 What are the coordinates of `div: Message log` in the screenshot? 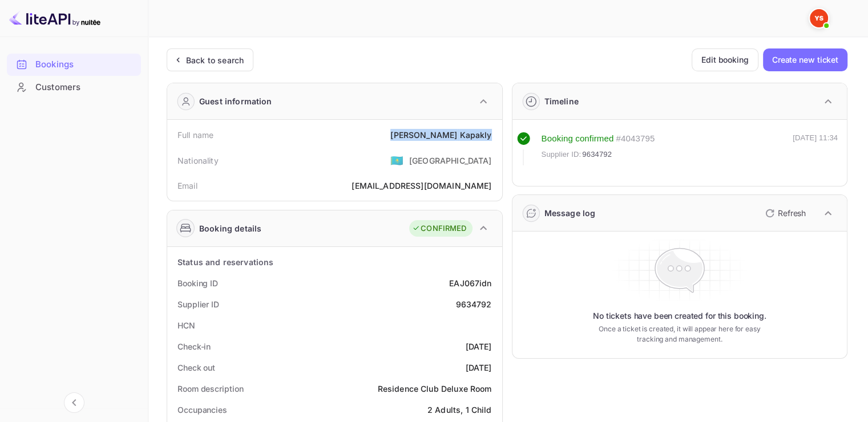 It's located at (570, 213).